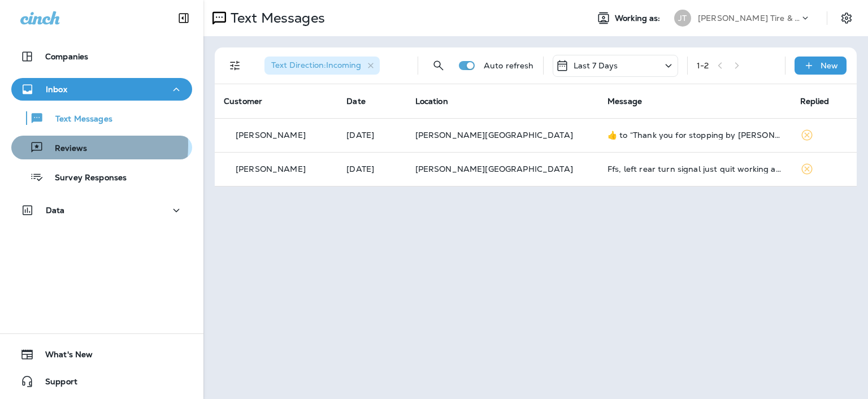 The image size is (868, 399). Describe the element at coordinates (102, 57) in the screenshot. I see `button: Companies` at that location.